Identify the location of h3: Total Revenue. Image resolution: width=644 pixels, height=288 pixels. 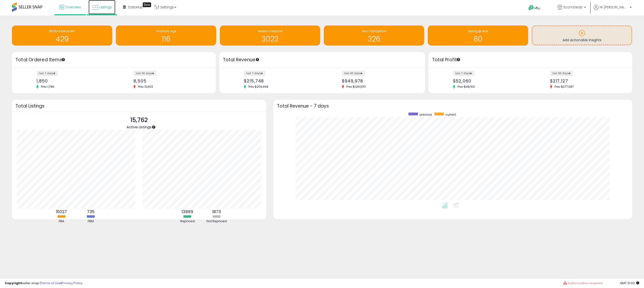
(322, 60).